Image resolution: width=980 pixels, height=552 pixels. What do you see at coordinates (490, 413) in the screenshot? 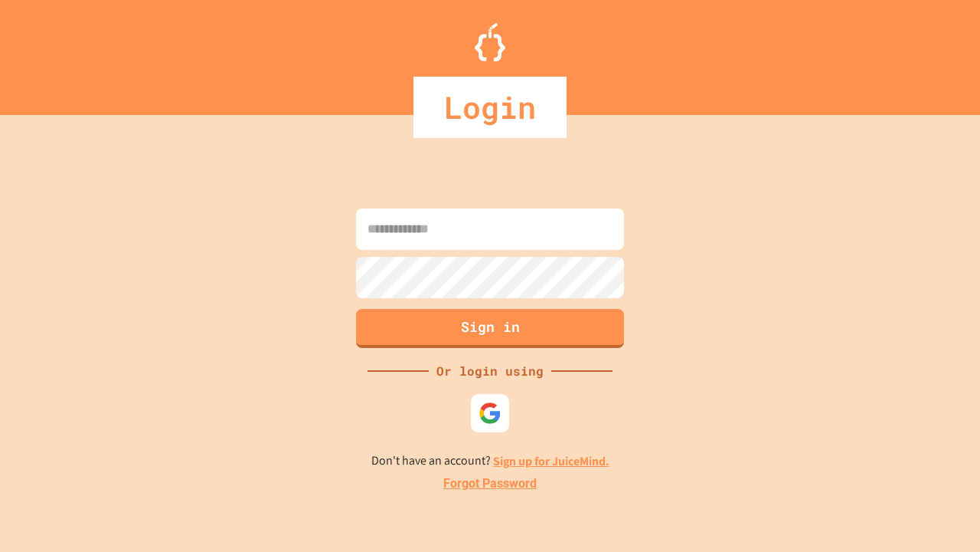
I see `img: google-icon.svg` at bounding box center [490, 413].